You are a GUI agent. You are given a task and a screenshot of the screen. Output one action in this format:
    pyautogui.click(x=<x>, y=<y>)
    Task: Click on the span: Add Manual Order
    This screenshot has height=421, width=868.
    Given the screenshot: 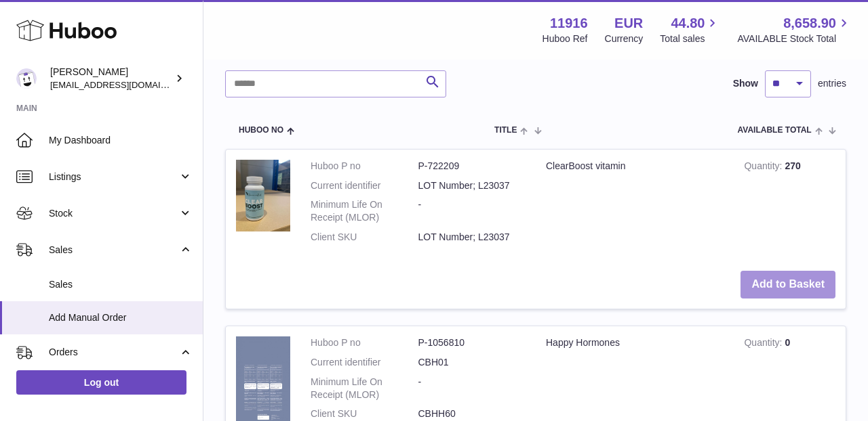 What is the action you would take?
    pyautogui.click(x=121, y=318)
    